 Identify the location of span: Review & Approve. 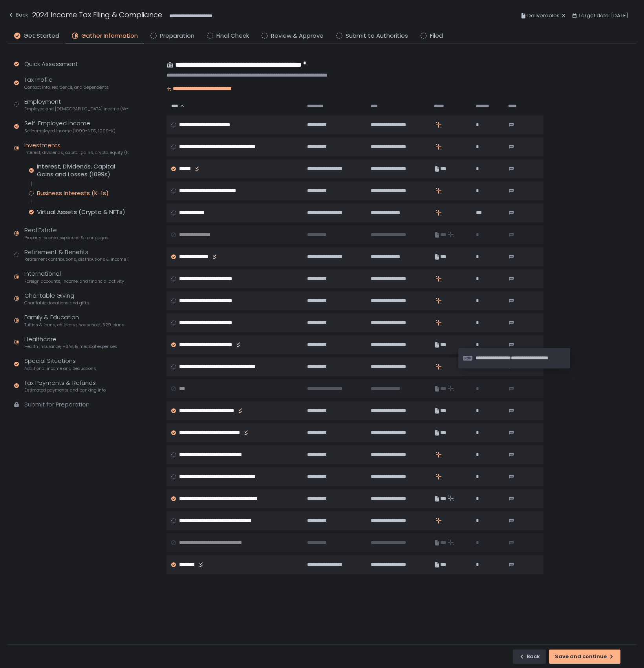
(297, 36).